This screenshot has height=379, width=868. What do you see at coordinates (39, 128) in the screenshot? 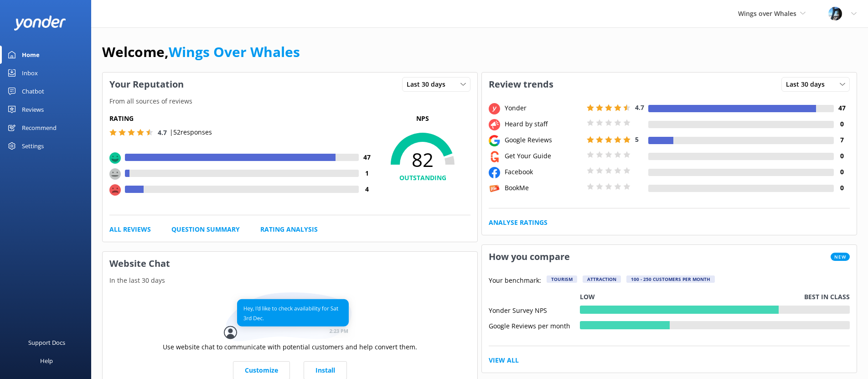
I see `div: Recommend` at bounding box center [39, 128].